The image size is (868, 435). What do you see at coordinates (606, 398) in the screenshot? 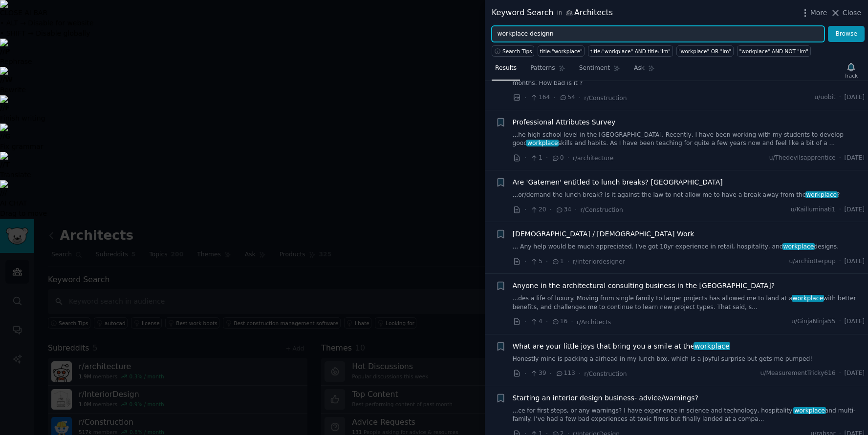
I see `span: Starting an interior design business- advice/warnings?` at bounding box center [606, 398].